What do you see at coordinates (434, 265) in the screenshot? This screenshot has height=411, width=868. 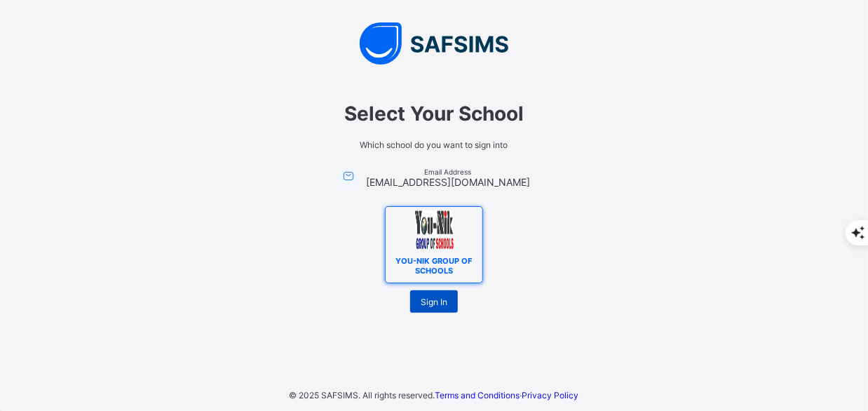 I see `span: YOU-NIK GROUP OF SCHOOLS` at bounding box center [434, 265].